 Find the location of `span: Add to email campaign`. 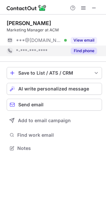

span: Add to email campaign is located at coordinates (44, 121).